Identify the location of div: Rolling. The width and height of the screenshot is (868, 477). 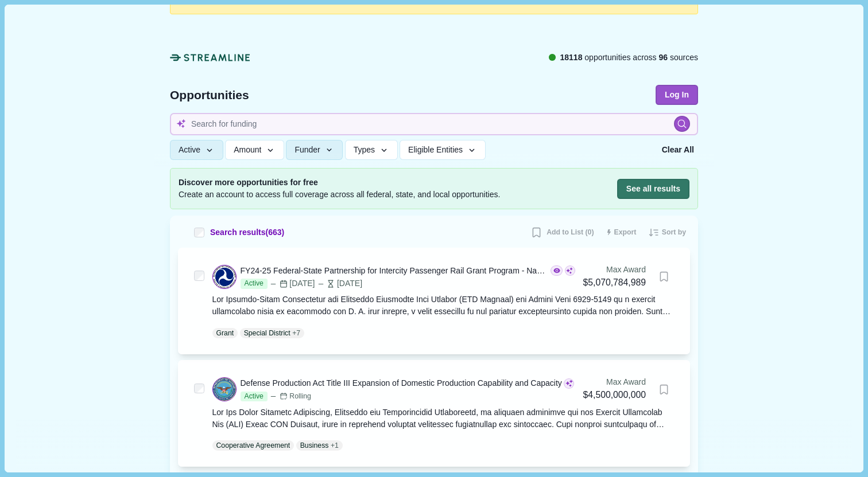
(295, 397).